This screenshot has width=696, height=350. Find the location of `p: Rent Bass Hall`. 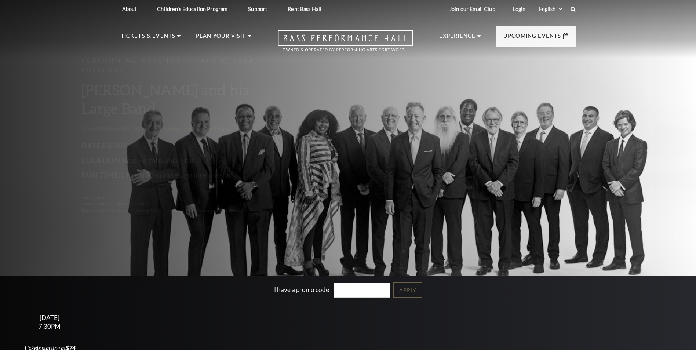

p: Rent Bass Hall is located at coordinates (305, 9).